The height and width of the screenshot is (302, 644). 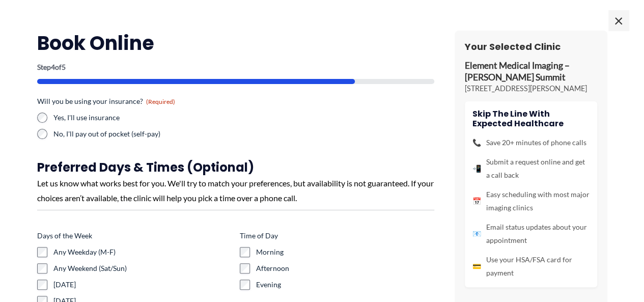 What do you see at coordinates (345, 285) in the screenshot?
I see `label: Evening` at bounding box center [345, 285].